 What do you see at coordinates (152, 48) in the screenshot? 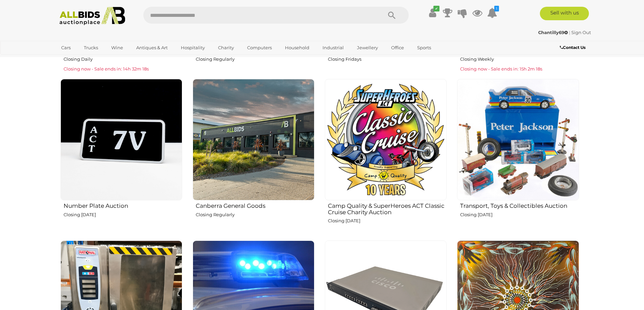
I see `a: Antiques & Art` at bounding box center [152, 48].